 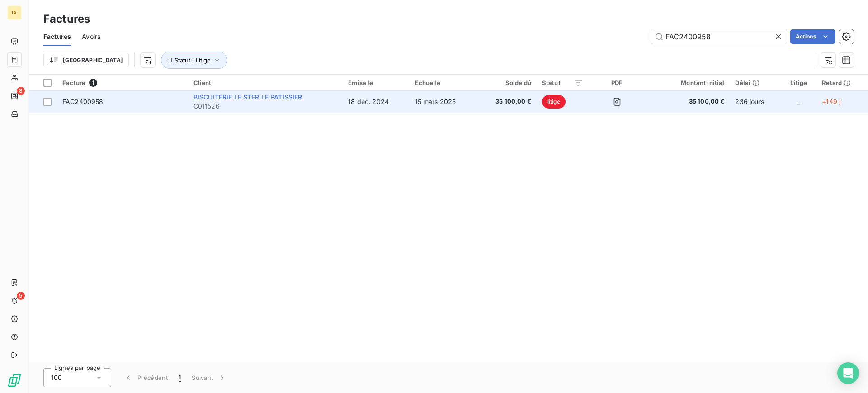 I want to click on div: Retard, so click(x=843, y=83).